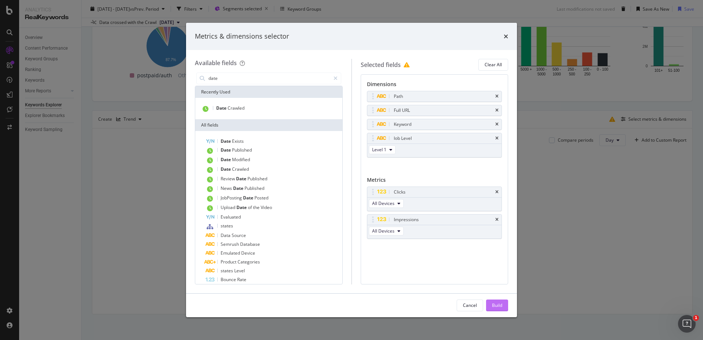 Image resolution: width=703 pixels, height=340 pixels. Describe the element at coordinates (227, 188) in the screenshot. I see `span: News` at that location.